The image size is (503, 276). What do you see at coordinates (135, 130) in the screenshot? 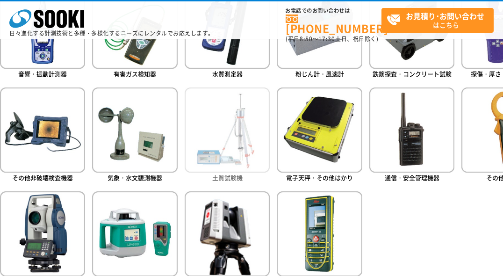
I see `img: 気象・水文観測機器` at bounding box center [135, 130].